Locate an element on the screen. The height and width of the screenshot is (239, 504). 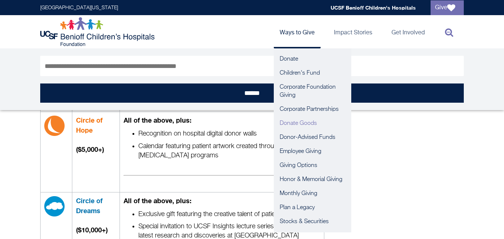
a: Give is located at coordinates (447, 8).